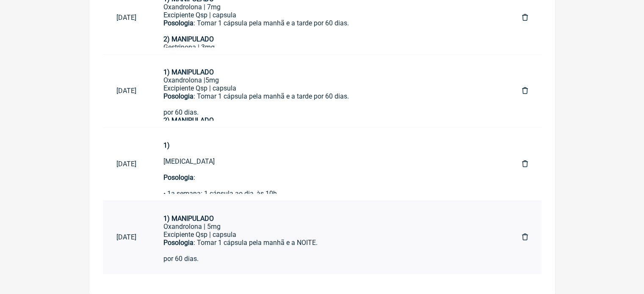 The height and width of the screenshot is (294, 644). What do you see at coordinates (329, 80) in the screenshot?
I see `div: Oxandrolona |5mg` at bounding box center [329, 80].